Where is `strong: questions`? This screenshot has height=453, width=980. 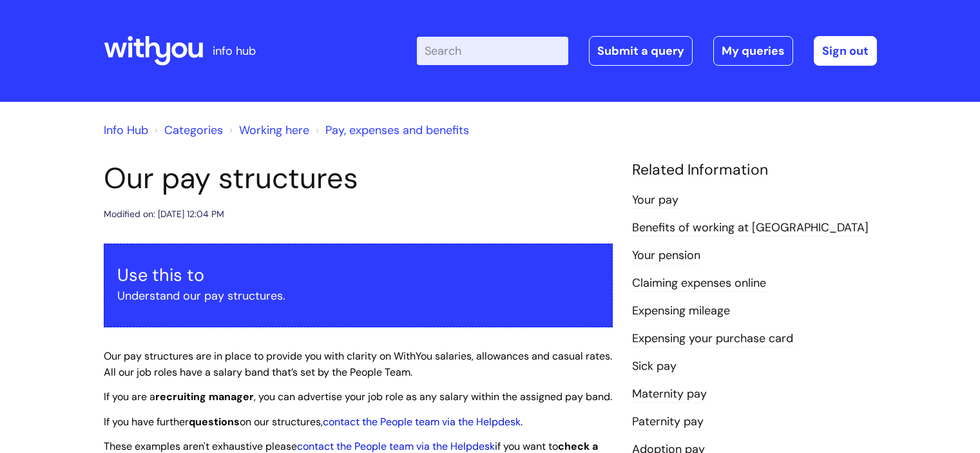
strong: questions is located at coordinates (214, 421).